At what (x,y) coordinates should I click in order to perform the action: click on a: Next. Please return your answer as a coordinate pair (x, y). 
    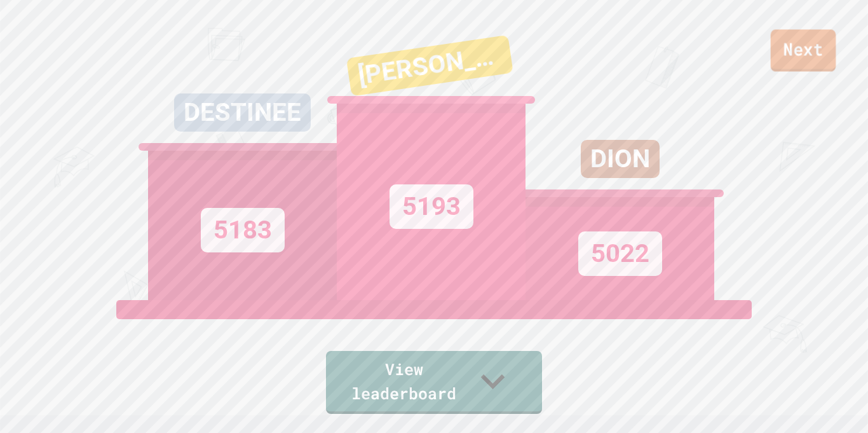
    Looking at the image, I should click on (803, 50).